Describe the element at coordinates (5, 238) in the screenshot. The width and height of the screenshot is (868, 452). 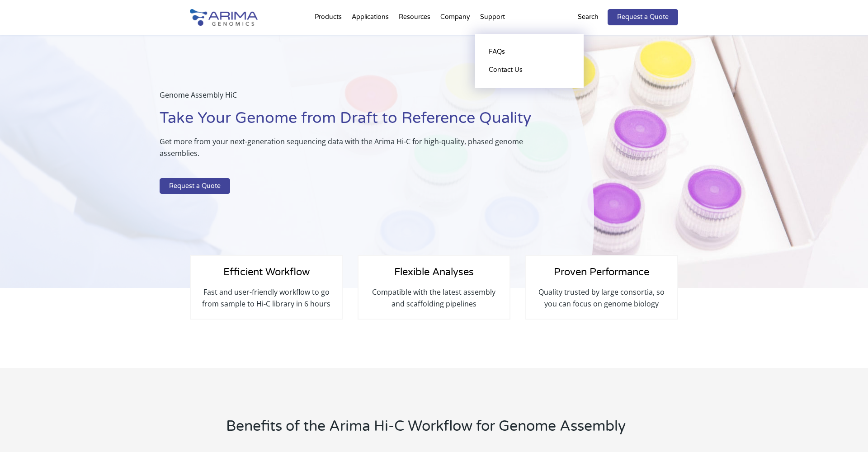
I see `input: Plant` at that location.